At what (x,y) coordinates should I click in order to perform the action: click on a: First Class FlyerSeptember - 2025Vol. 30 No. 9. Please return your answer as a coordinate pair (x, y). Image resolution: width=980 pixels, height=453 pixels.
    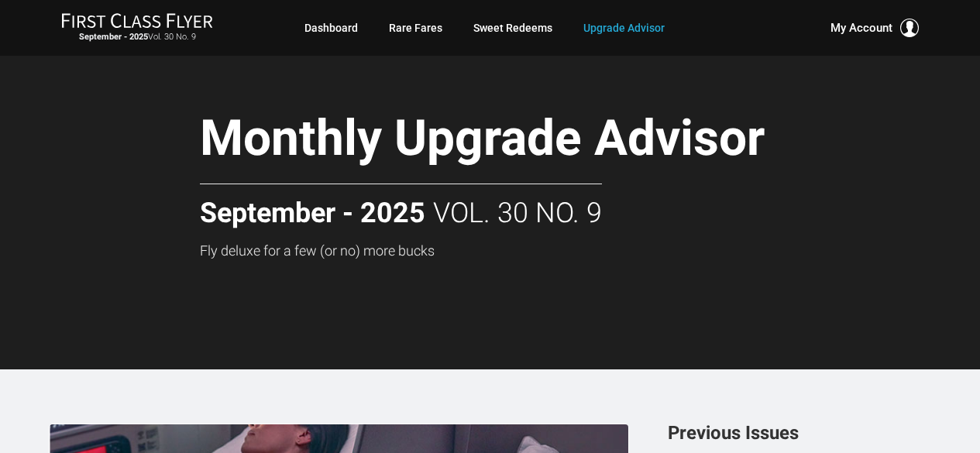
    Looking at the image, I should click on (137, 28).